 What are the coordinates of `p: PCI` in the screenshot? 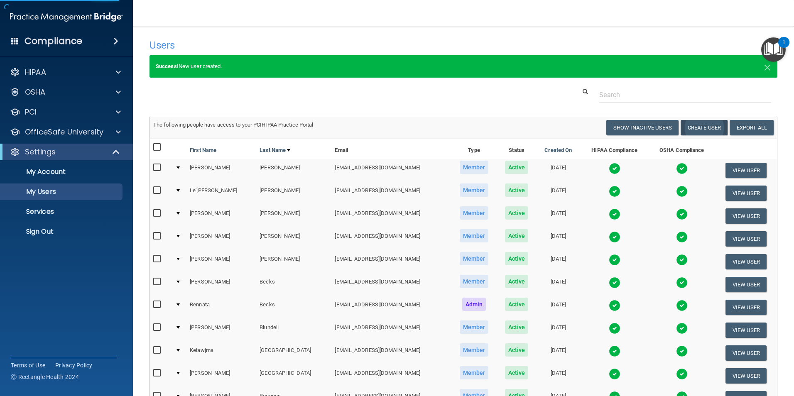 It's located at (31, 112).